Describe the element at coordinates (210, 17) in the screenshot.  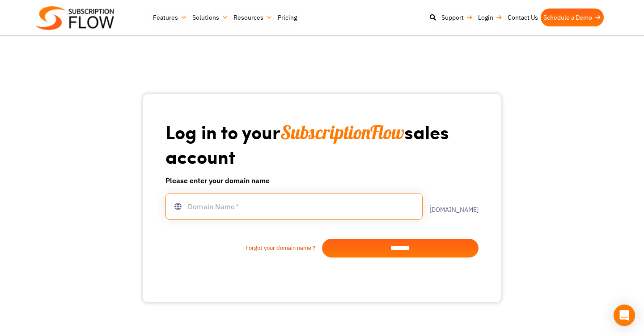
I see `a: Solutions` at that location.